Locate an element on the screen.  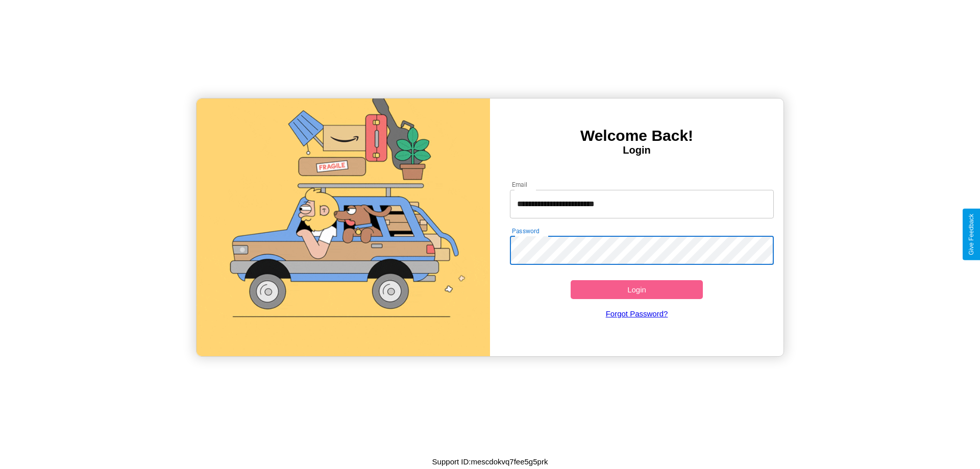
img: gif is located at coordinates (343, 227).